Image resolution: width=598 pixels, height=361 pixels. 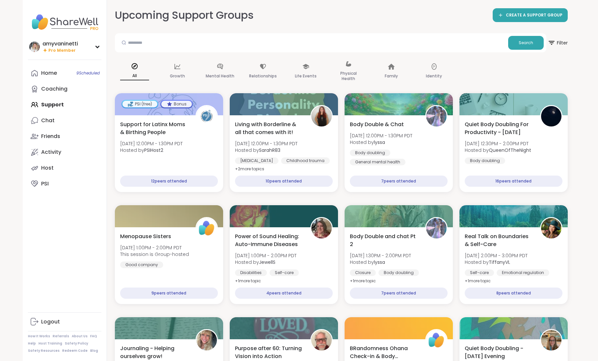 I want to click on a: Coaching, so click(x=65, y=89).